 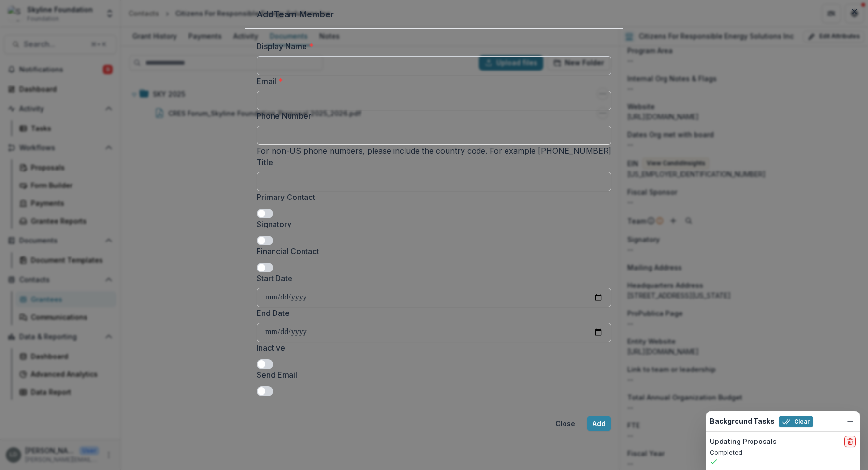 What do you see at coordinates (431, 197) in the screenshot?
I see `label: Primary Contact` at bounding box center [431, 197].